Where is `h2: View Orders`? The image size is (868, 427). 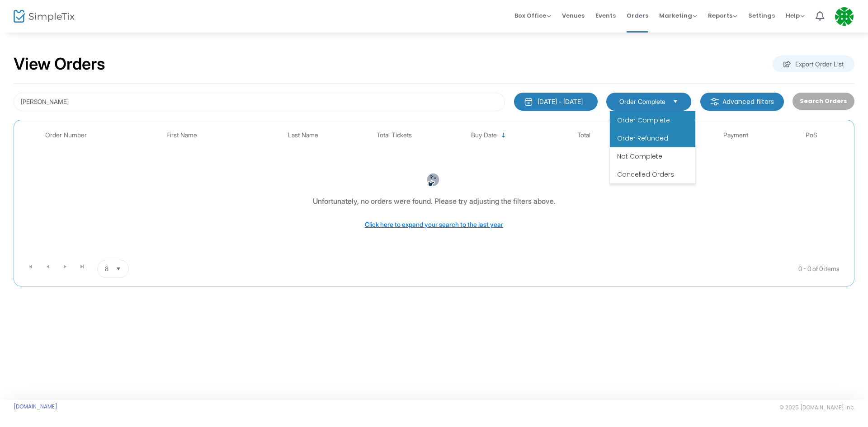 h2: View Orders is located at coordinates (59, 64).